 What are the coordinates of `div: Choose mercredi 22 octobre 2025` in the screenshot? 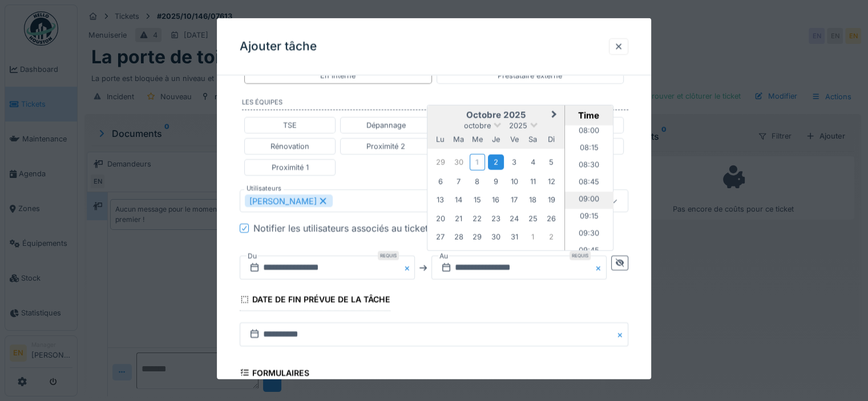 It's located at (477, 218).